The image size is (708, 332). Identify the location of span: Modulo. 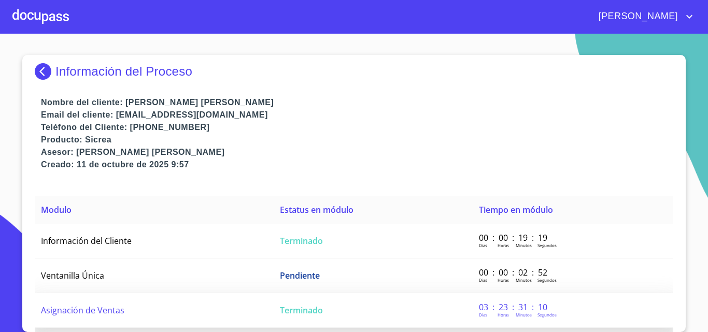
(56, 210).